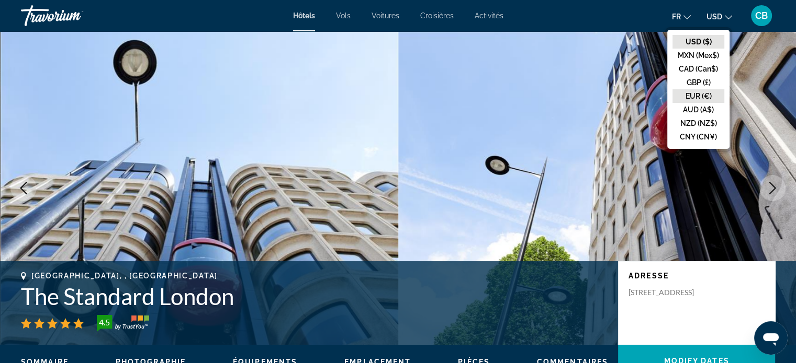 This screenshot has height=363, width=796. What do you see at coordinates (698, 123) in the screenshot?
I see `button: NZD (NZ$)` at bounding box center [698, 123].